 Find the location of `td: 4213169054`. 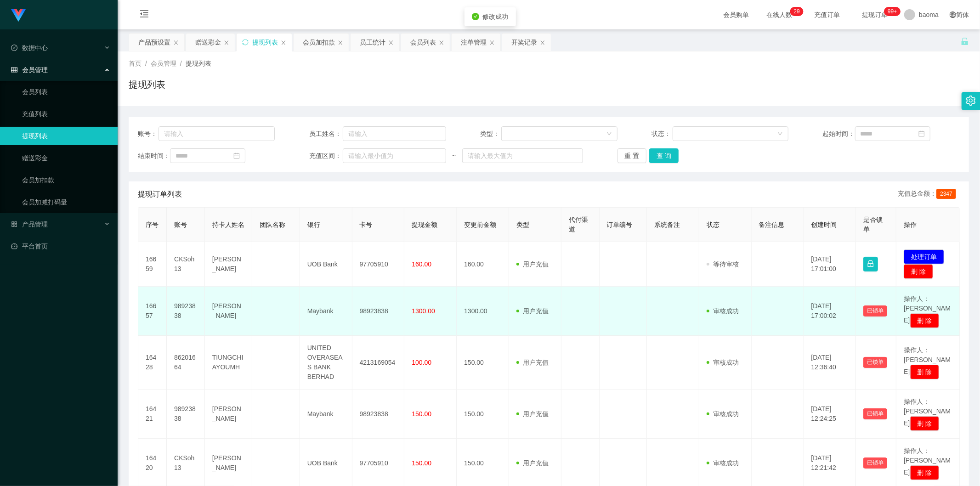

td: 4213169054 is located at coordinates (379, 363).